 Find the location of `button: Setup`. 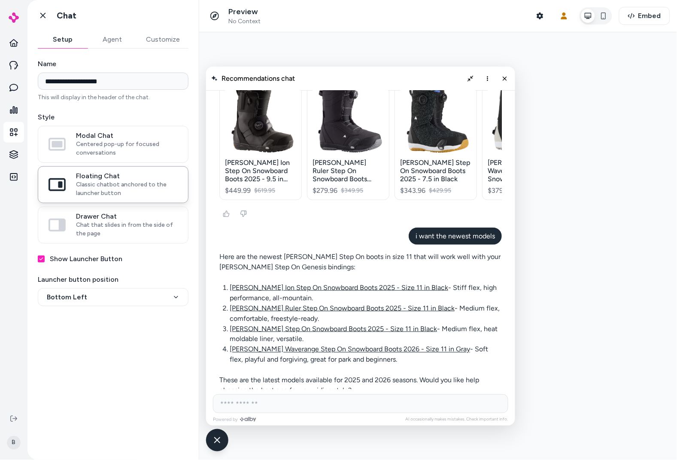

button: Setup is located at coordinates (63, 39).